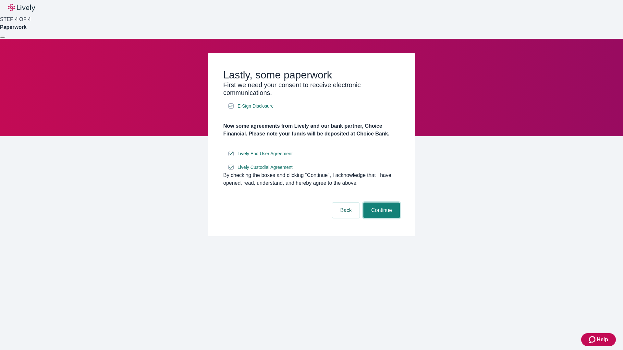 The width and height of the screenshot is (623, 350). What do you see at coordinates (311, 89) in the screenshot?
I see `h3: First we need your consent to receive electronic communications.` at bounding box center [311, 89].